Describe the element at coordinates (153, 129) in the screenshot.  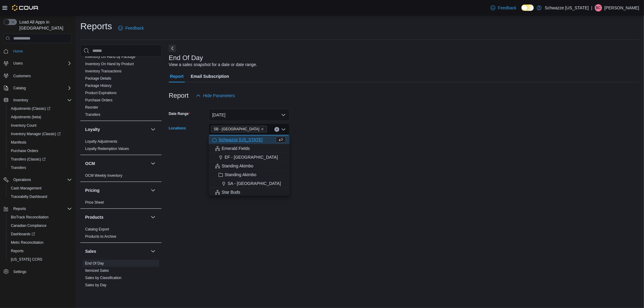
I see `button: Loyalty` at that location.